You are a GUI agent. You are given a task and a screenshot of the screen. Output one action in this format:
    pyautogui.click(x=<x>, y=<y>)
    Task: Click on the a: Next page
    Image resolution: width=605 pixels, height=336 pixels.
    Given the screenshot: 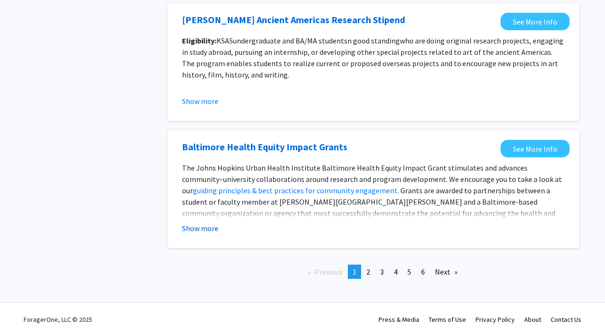 What is the action you would take?
    pyautogui.click(x=446, y=272)
    